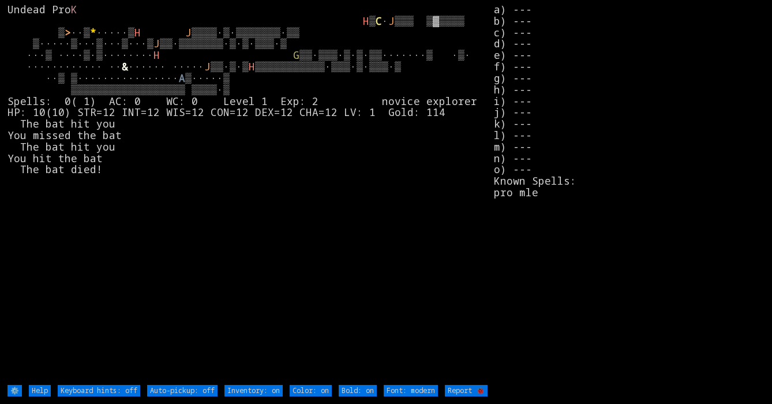 This screenshot has height=404, width=772. I want to click on stats: a) --- b) --- c) --- d) --- e) --- f) --- g) --- h) --- i) --- j) --- k) --- l) --- m) --- n) ---..., so click(629, 194).